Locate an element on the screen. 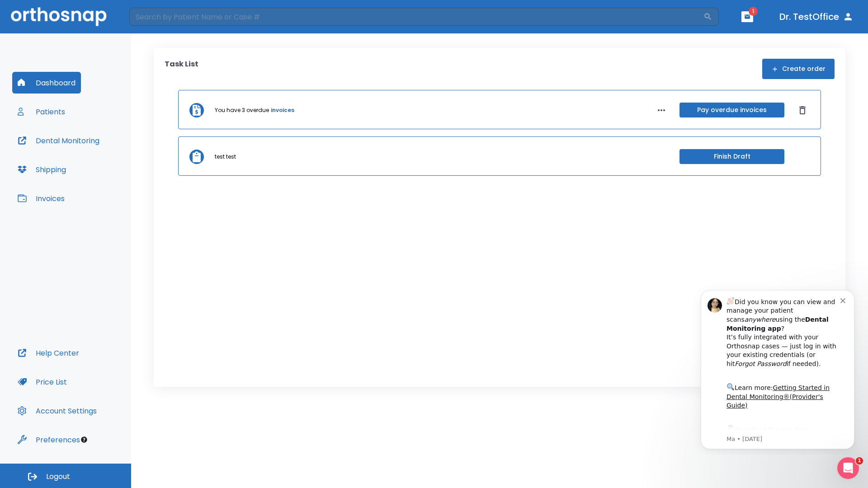  div: Message content is located at coordinates (96, 82).